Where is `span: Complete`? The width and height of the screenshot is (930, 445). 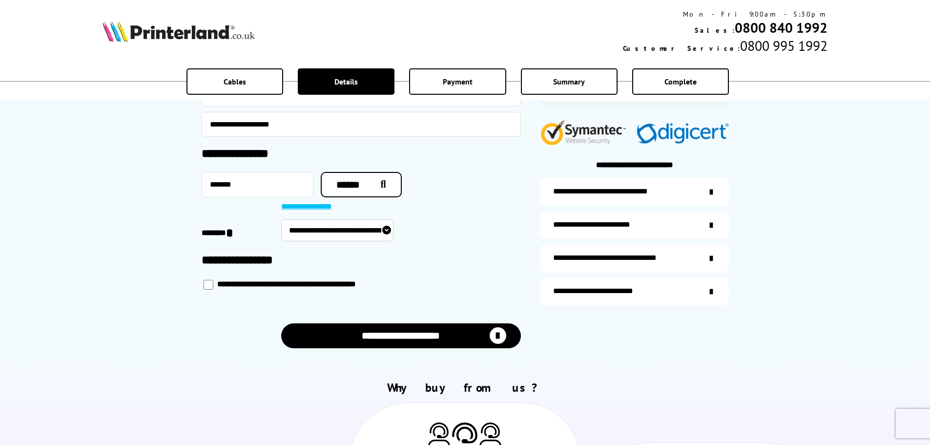
span: Complete is located at coordinates (681, 82).